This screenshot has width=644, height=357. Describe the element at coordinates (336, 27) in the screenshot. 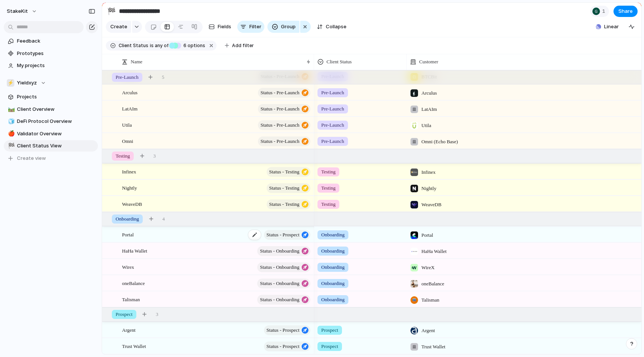

I see `span: Collapse` at that location.